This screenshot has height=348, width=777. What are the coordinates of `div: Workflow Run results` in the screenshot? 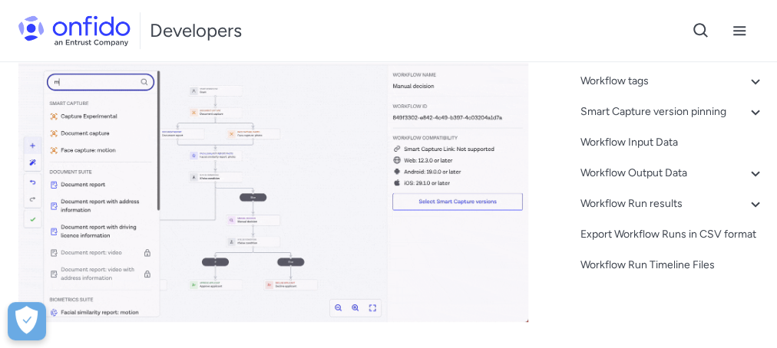 It's located at (672, 204).